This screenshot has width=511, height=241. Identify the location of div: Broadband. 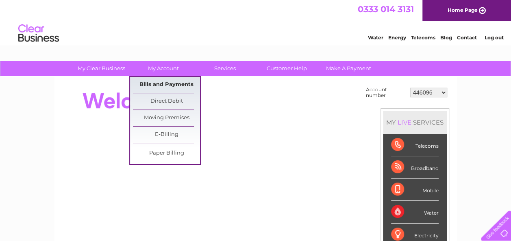
(414, 167).